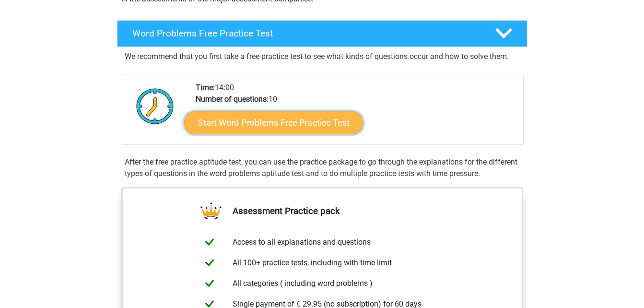 Image resolution: width=644 pixels, height=308 pixels. Describe the element at coordinates (205, 87) in the screenshot. I see `b: Time:` at that location.